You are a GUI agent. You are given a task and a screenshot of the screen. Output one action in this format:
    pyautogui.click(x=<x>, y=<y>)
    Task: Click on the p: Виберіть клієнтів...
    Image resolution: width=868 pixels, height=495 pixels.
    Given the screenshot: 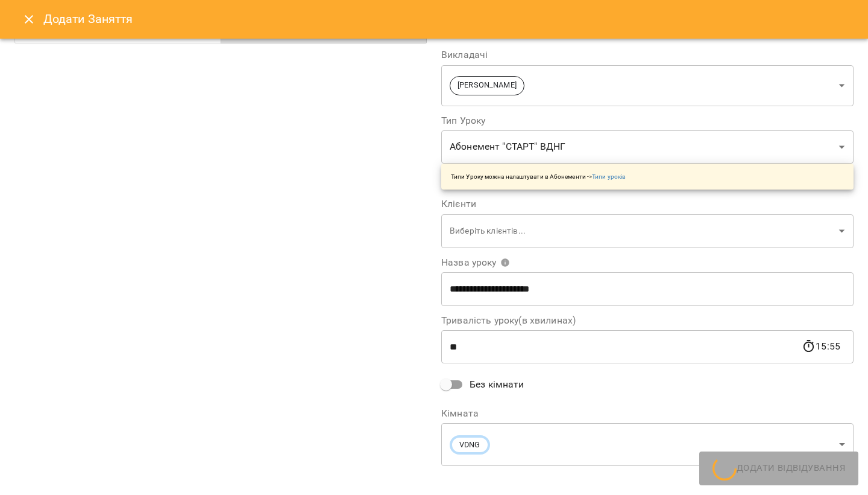 What is the action you would take?
    pyautogui.click(x=642, y=231)
    